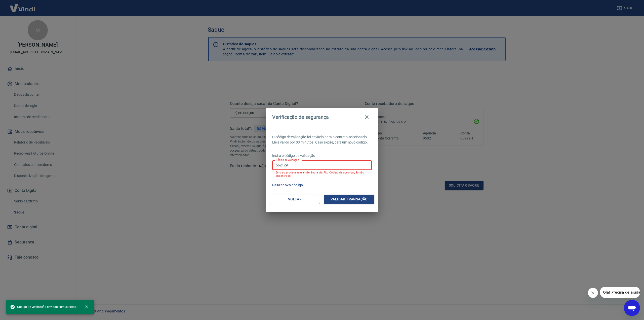 The height and width of the screenshot is (320, 644). Describe the element at coordinates (23, 6) in the screenshot. I see `span: Olá! Precisa de ajuda?` at that location.